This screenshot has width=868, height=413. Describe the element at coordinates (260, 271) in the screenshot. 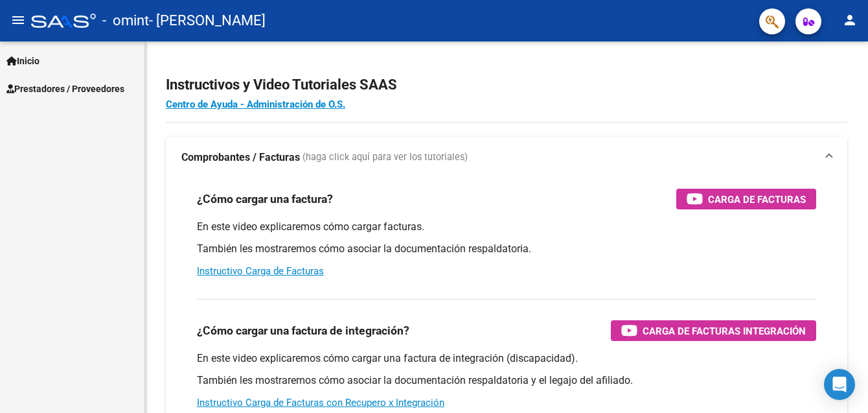

I see `a: Instructivo Carga de Facturas` at that location.